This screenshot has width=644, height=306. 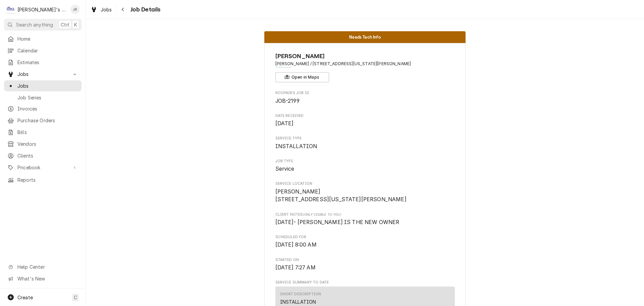 I want to click on a: Purchase Orders, so click(x=42, y=120).